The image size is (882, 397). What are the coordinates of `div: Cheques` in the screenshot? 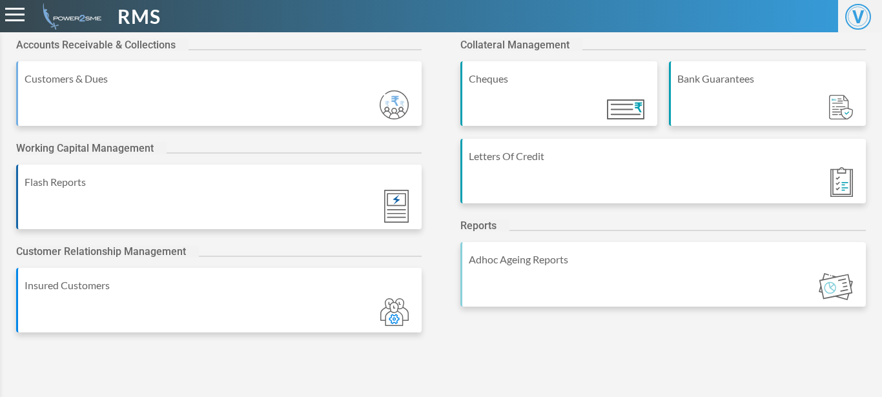 It's located at (560, 79).